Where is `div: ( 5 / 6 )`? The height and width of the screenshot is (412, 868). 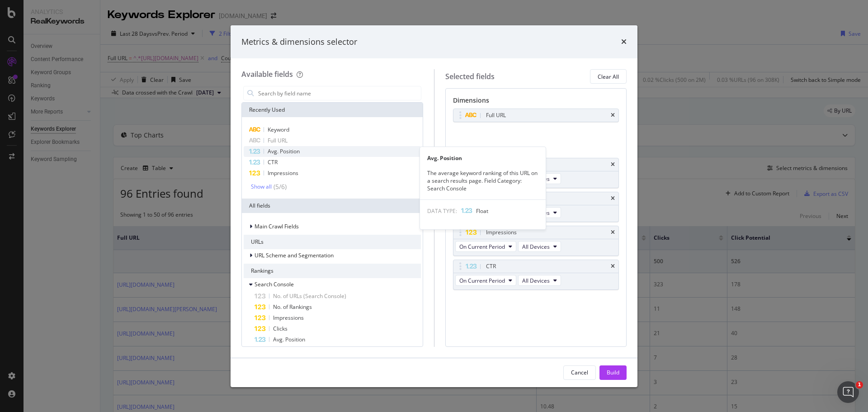 div: ( 5 / 6 ) is located at coordinates (279, 186).